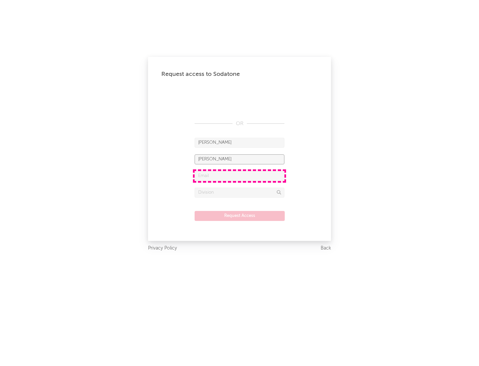 The image size is (479, 366). What do you see at coordinates (239, 159) in the screenshot?
I see `input: Last Name` at bounding box center [239, 159].